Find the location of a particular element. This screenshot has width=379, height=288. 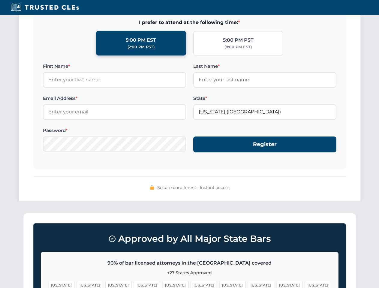

label: Password is located at coordinates (114, 131).